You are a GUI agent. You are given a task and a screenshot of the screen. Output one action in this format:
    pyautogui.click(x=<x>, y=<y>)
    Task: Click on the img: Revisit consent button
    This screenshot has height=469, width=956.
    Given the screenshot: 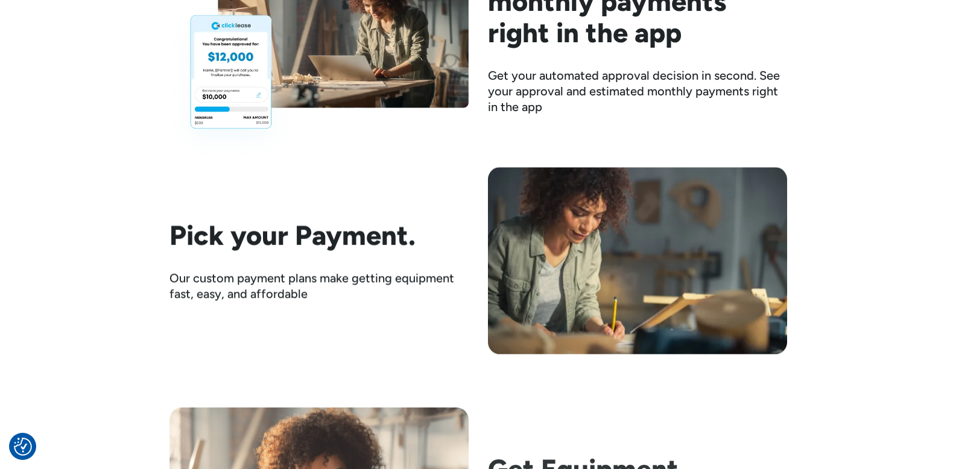 What is the action you would take?
    pyautogui.click(x=23, y=446)
    